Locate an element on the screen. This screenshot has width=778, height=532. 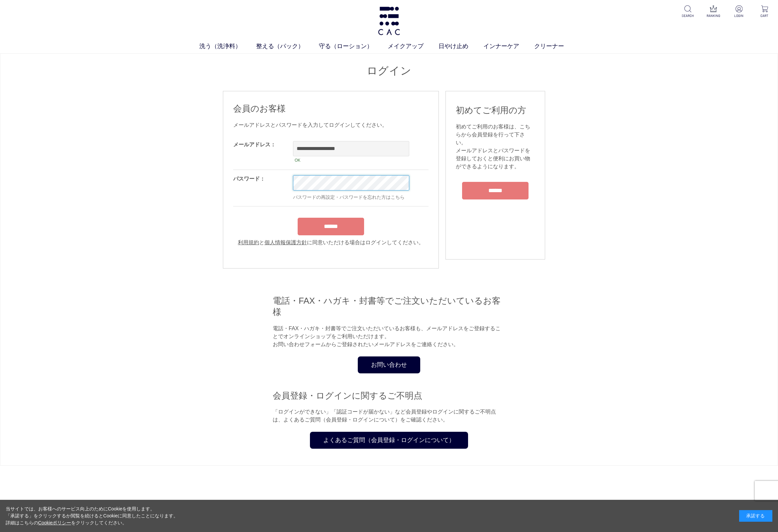
h2: 会員登録・ログインに関するご不明点 is located at coordinates (389, 396).